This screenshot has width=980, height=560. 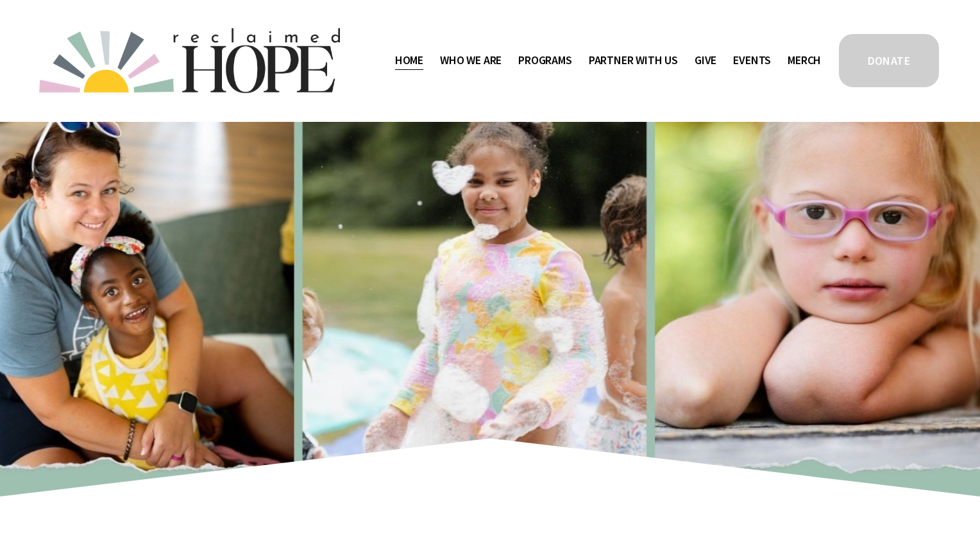 I want to click on a: Merch, so click(x=804, y=61).